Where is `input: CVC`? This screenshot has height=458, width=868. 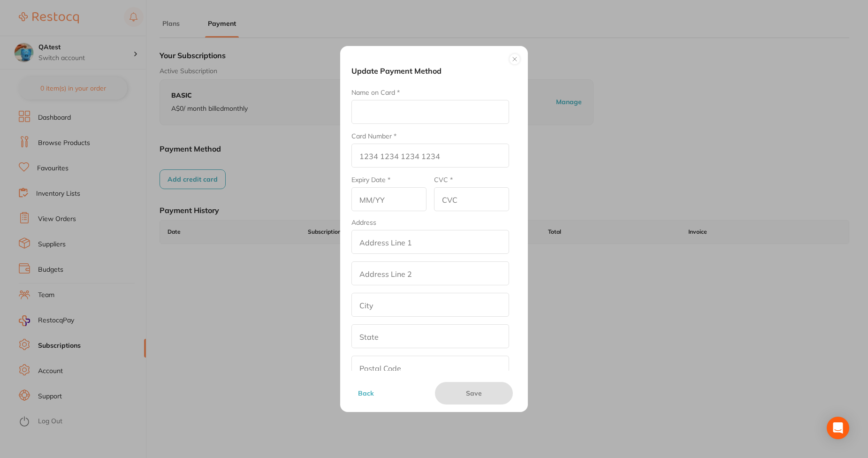
input: CVC is located at coordinates (471, 199).